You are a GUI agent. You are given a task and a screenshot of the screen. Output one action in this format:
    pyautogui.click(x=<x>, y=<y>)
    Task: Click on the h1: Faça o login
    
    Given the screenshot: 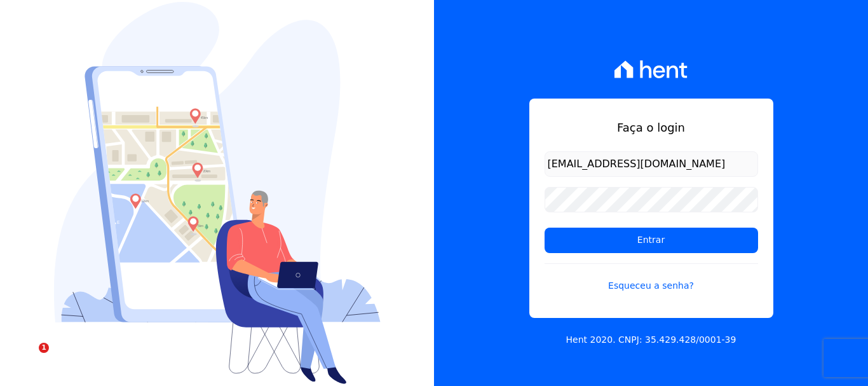 What is the action you would take?
    pyautogui.click(x=651, y=128)
    